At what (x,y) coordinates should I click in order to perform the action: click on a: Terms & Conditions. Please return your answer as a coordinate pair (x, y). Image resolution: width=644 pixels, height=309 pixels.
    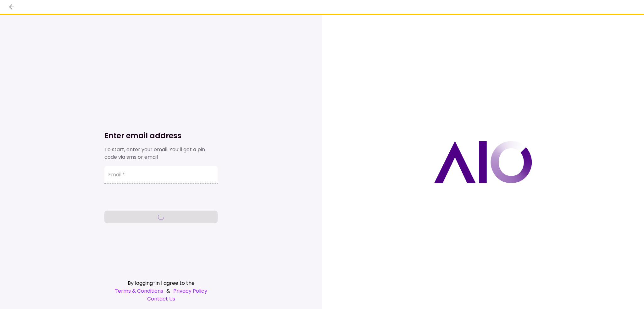
    Looking at the image, I should click on (139, 291).